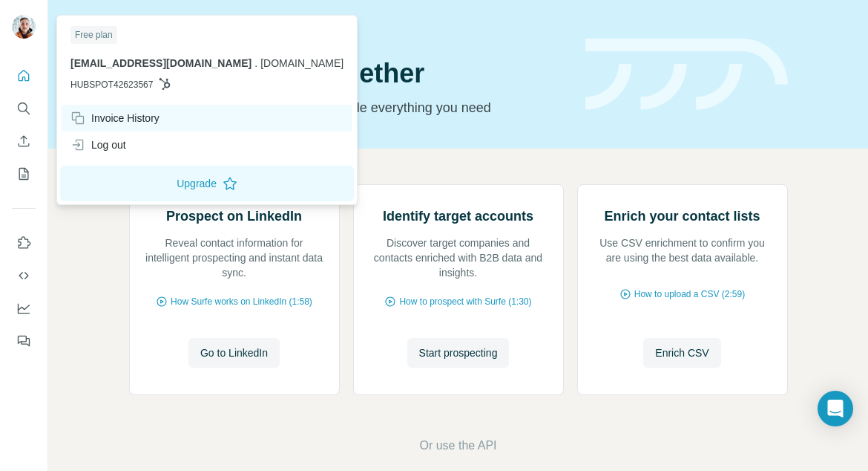 Image resolution: width=868 pixels, height=471 pixels. What do you see at coordinates (234, 353) in the screenshot?
I see `span: Go to LinkedIn` at bounding box center [234, 353].